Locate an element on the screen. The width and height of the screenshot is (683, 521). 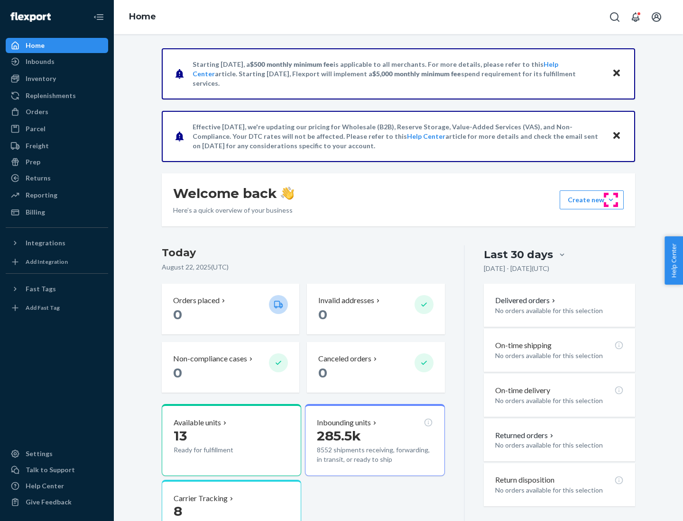
div: Prep is located at coordinates (33, 162).